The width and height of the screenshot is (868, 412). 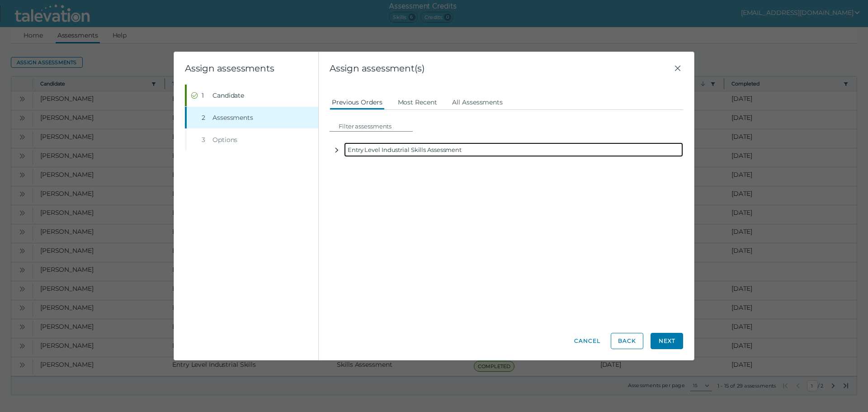 What do you see at coordinates (477, 102) in the screenshot?
I see `button: All Assessments` at bounding box center [477, 102].